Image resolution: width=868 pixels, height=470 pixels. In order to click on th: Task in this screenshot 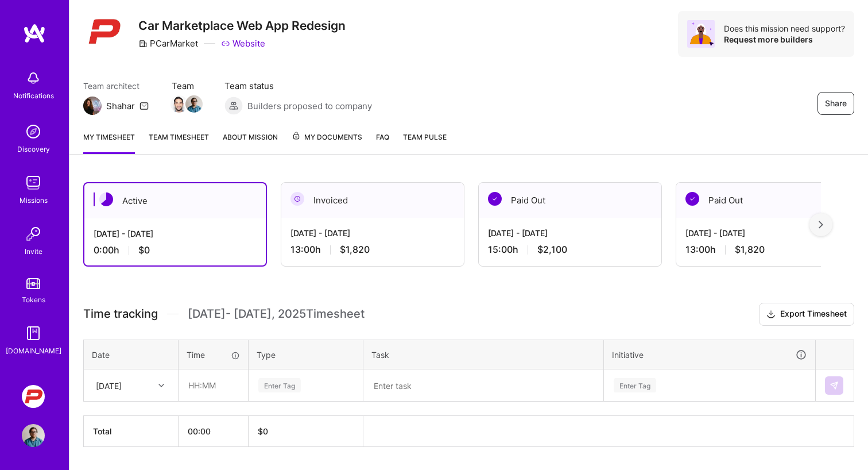, I will do `click(483, 354)`.